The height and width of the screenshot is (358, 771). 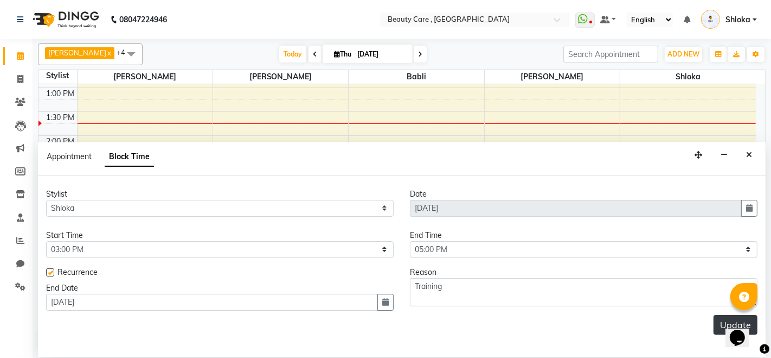 What do you see at coordinates (749, 155) in the screenshot?
I see `button: Close` at bounding box center [749, 155].